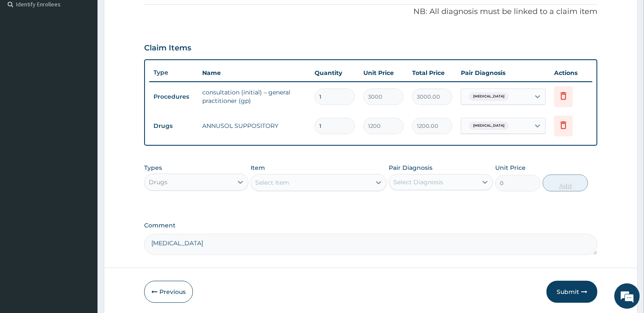  What do you see at coordinates (571, 73) in the screenshot?
I see `th: Actions` at bounding box center [571, 73].